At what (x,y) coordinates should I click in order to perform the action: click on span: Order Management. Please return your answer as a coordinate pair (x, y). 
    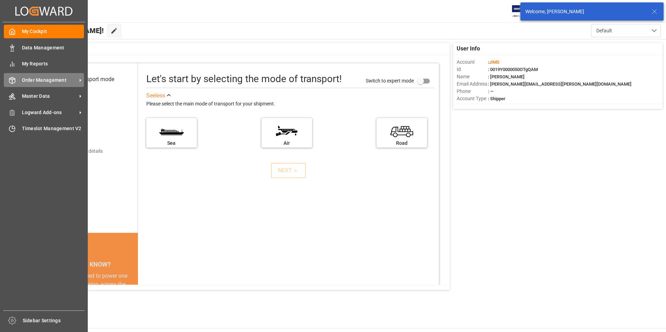
    Looking at the image, I should click on (49, 80).